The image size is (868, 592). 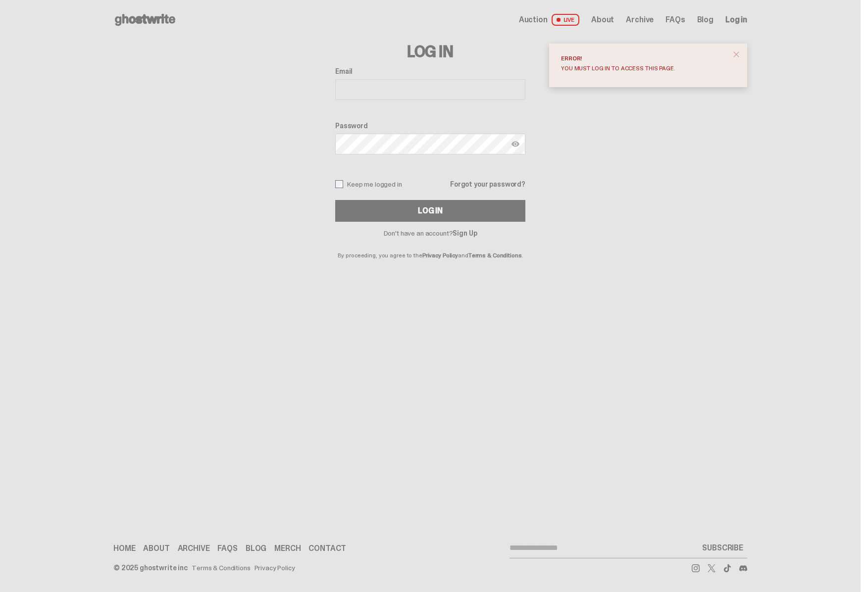 I want to click on span: Auction, so click(x=534, y=20).